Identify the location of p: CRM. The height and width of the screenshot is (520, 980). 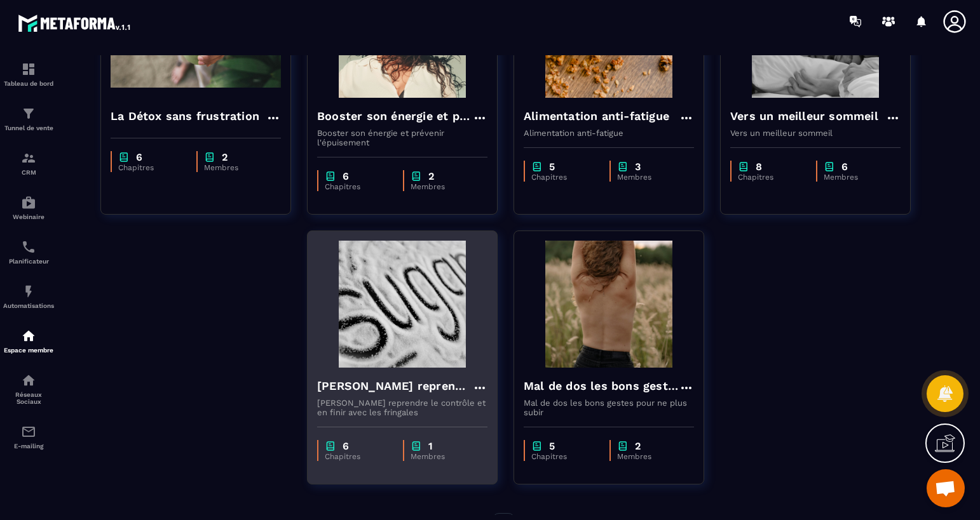
(28, 172).